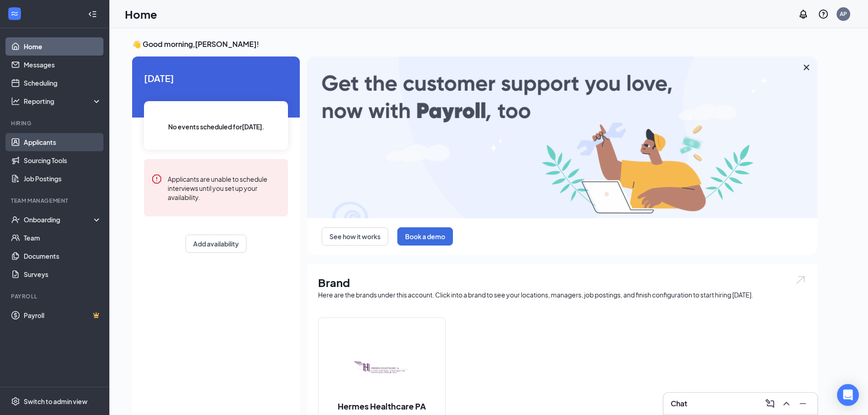 The width and height of the screenshot is (868, 415). What do you see at coordinates (216, 244) in the screenshot?
I see `button: Add availability` at bounding box center [216, 244].